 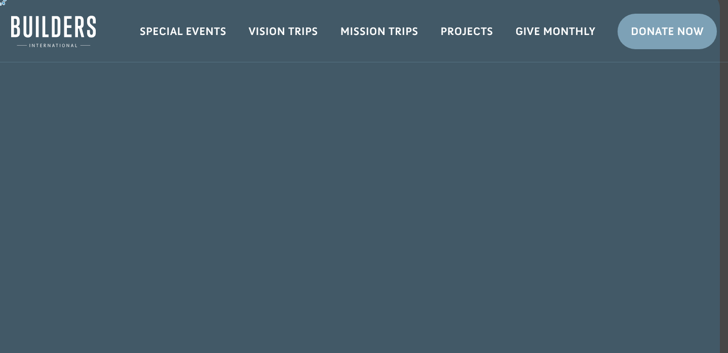 I want to click on a: Vision Trips, so click(x=283, y=31).